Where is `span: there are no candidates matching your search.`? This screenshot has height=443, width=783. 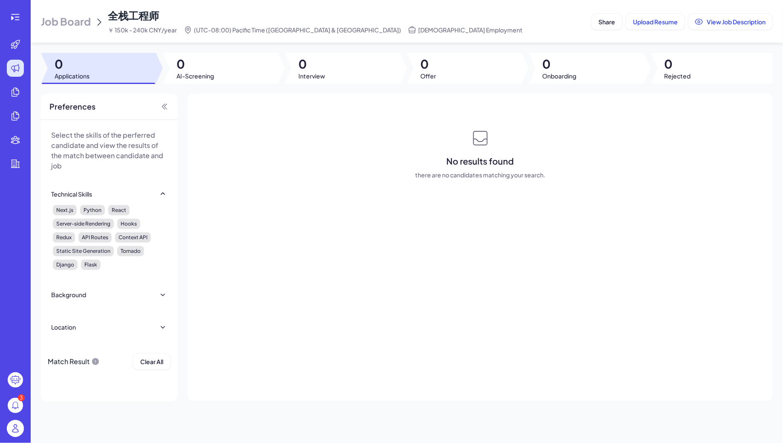 span: there are no candidates matching your search. is located at coordinates (480, 175).